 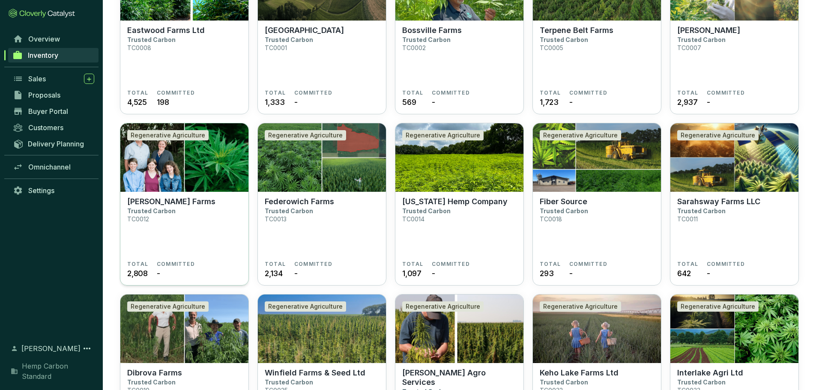 I want to click on span: 569, so click(x=409, y=102).